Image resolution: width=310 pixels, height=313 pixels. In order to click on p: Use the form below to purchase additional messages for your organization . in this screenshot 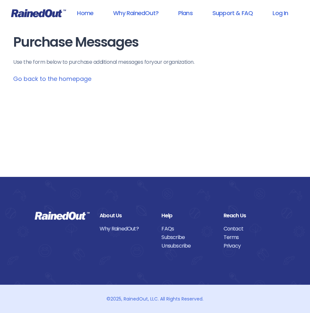, I will do `click(155, 62)`.